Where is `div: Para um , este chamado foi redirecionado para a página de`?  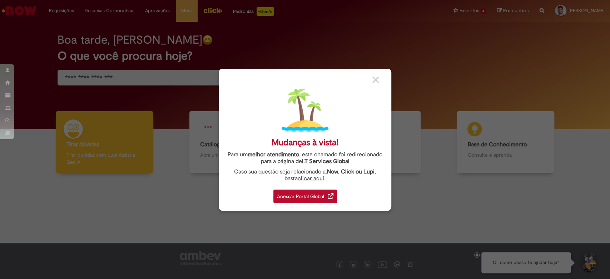
div: Para um , este chamado foi redirecionado para a página de is located at coordinates (305, 158).